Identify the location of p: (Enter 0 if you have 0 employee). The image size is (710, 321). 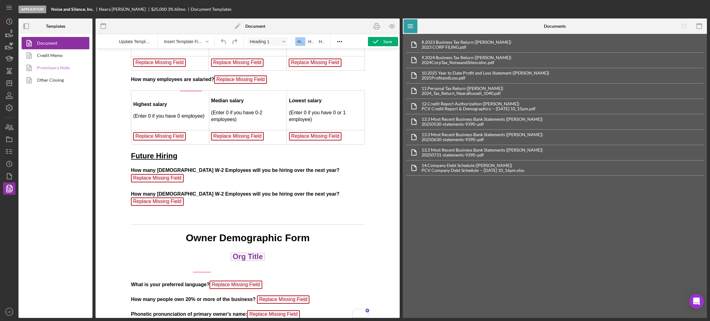
(44, 67).